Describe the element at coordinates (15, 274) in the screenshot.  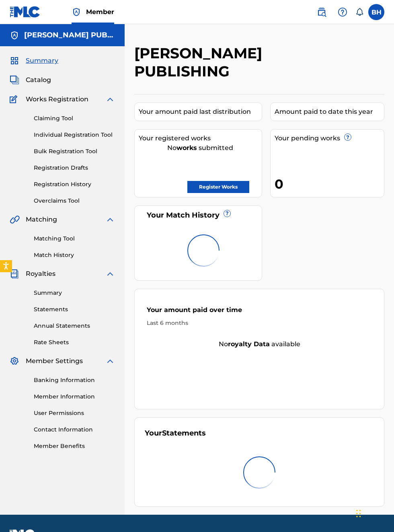
I see `img: Royalties` at that location.